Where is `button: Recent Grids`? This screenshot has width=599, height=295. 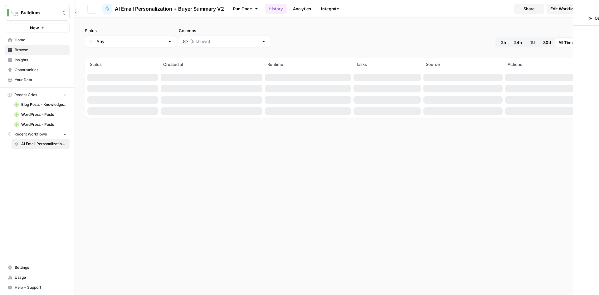 button: Recent Grids is located at coordinates (37, 95).